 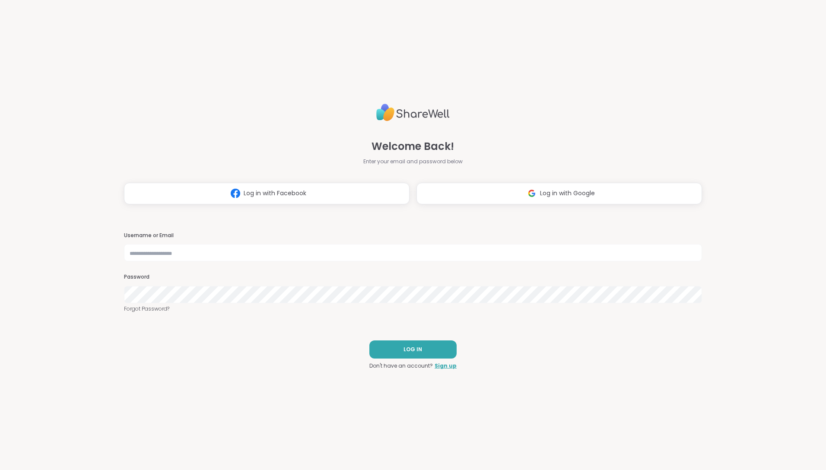 I want to click on button: Log in with Facebook, so click(x=266, y=193).